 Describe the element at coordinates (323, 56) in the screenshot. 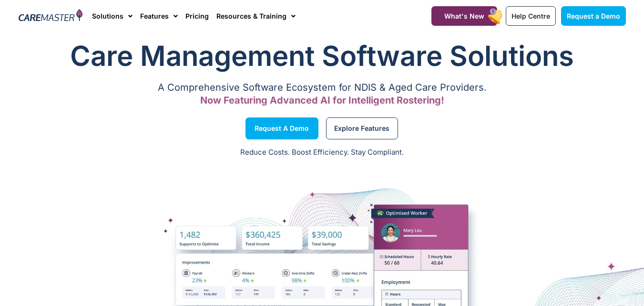

I see `h1: Care Management Software Solutions` at that location.